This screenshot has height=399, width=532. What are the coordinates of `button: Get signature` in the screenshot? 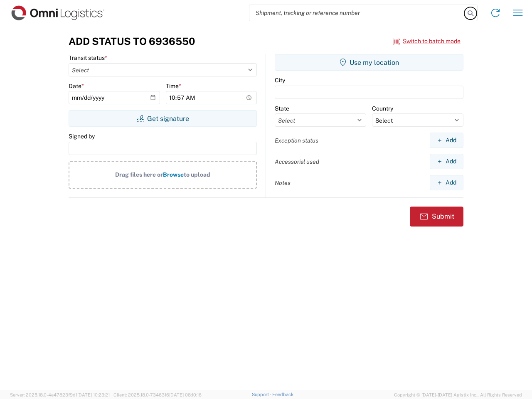 It's located at (162, 119).